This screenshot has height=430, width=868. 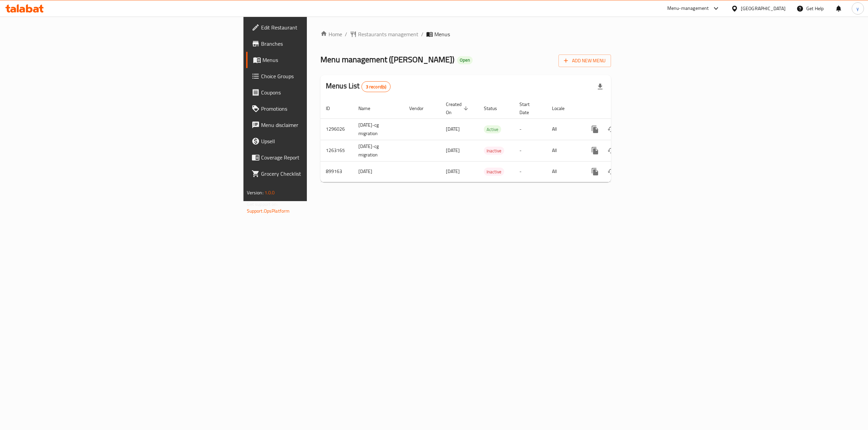 What do you see at coordinates (322, 28) in the screenshot?
I see `span: Edit Restaurant` at bounding box center [322, 28].